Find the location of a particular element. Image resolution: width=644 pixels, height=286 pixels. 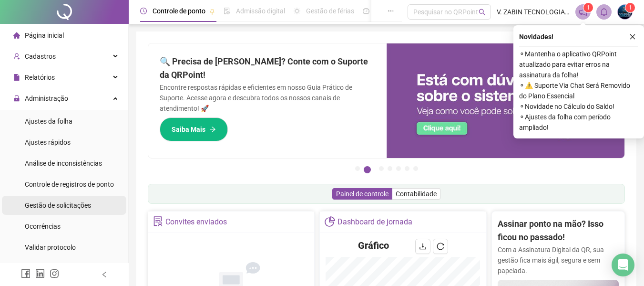

div: Dashboard de jornada is located at coordinates (375, 222).